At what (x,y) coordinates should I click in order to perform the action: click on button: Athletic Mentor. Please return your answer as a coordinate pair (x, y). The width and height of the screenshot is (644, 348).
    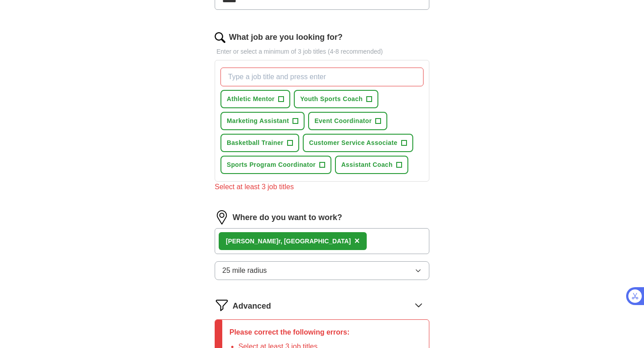
    Looking at the image, I should click on (255, 99).